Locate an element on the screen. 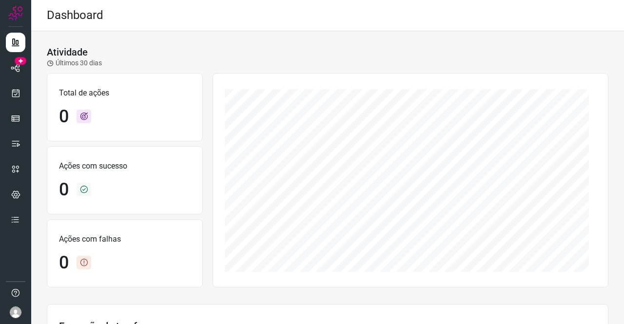 This screenshot has height=324, width=624. p: Ações com sucesso is located at coordinates (125, 166).